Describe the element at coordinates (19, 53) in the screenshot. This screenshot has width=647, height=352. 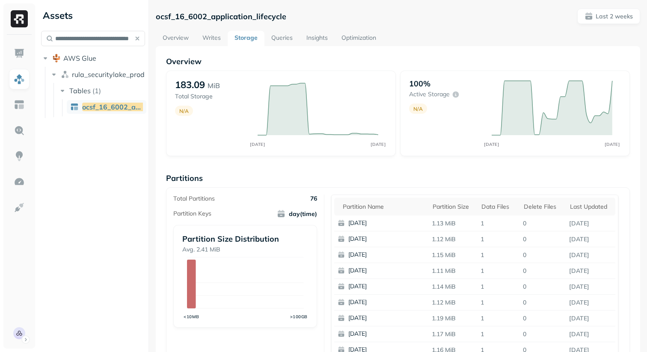
I see `img: Dashboard` at that location.